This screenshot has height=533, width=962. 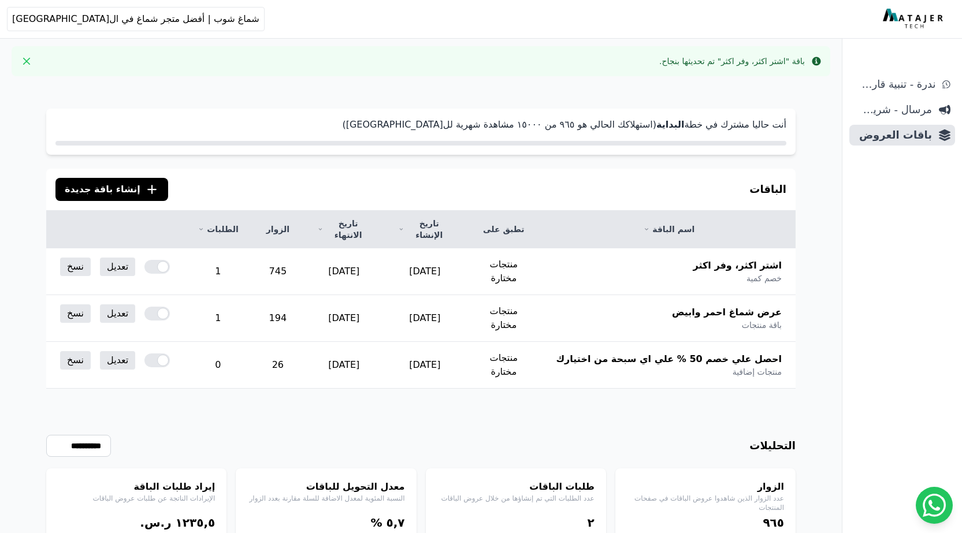 I want to click on h4: إيراد طلبات الباقة, so click(x=136, y=487).